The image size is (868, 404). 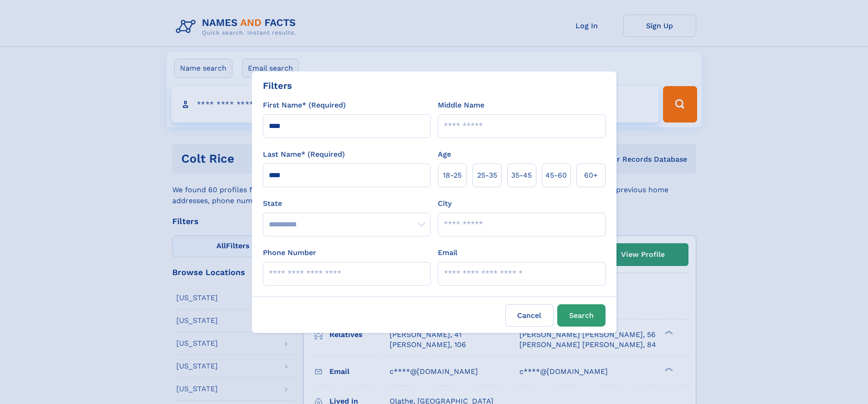 What do you see at coordinates (581, 315) in the screenshot?
I see `button: Search` at bounding box center [581, 315].